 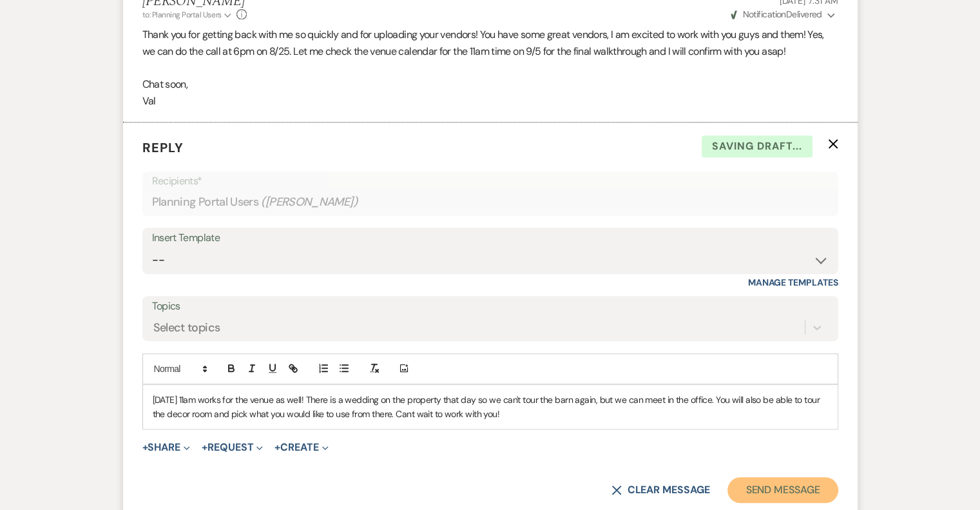 What do you see at coordinates (232, 448) in the screenshot?
I see `button: Request` at bounding box center [232, 448].